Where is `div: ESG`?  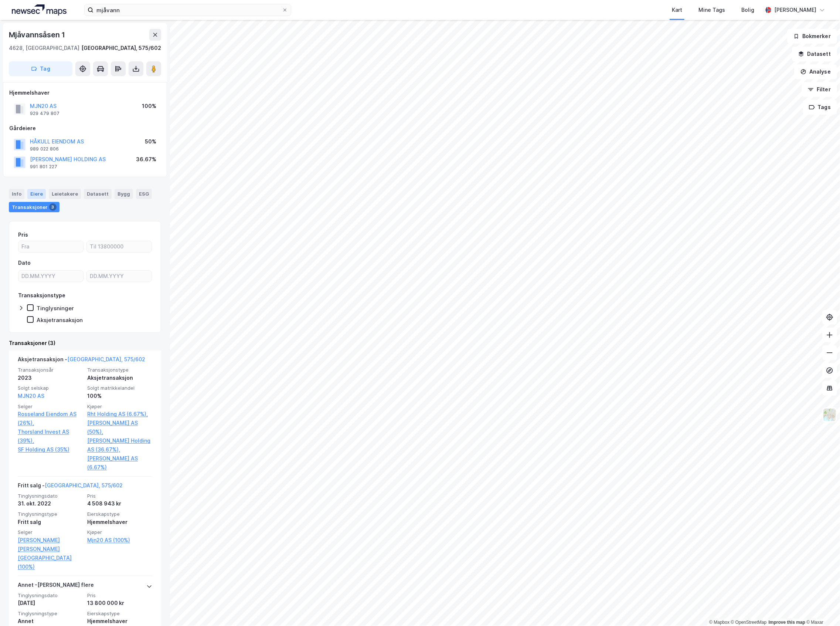
div: ESG is located at coordinates (144, 194).